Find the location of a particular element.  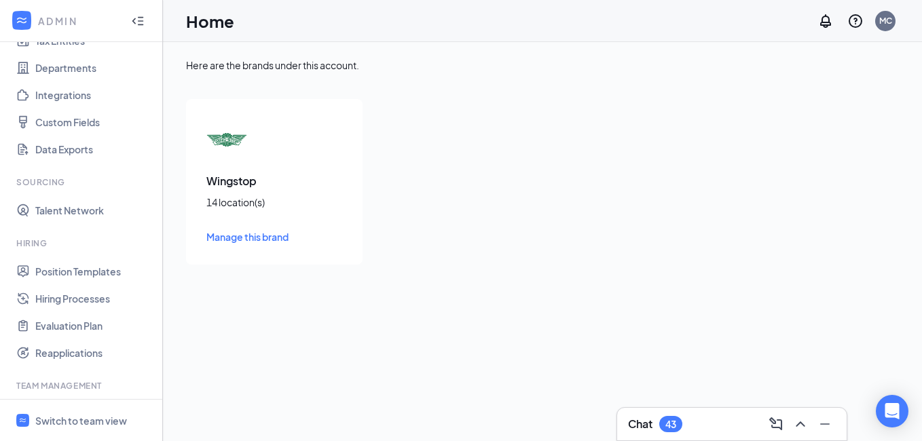

a: Custom Fields is located at coordinates (93, 122).